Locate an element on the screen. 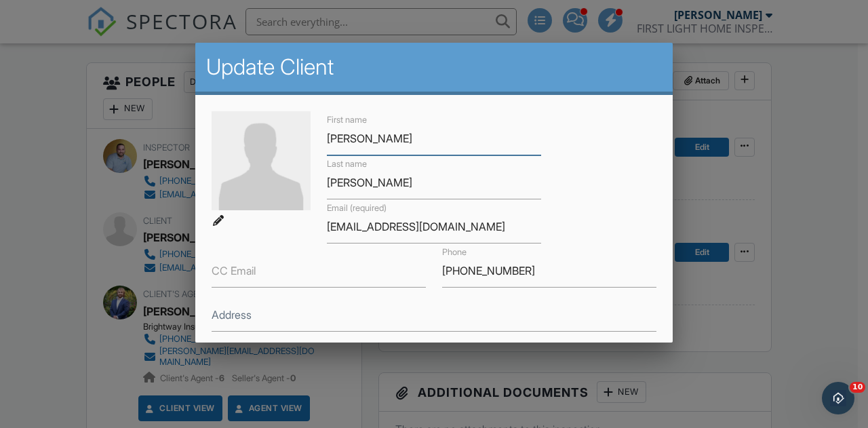  div: Close is located at coordinates (250, 17).